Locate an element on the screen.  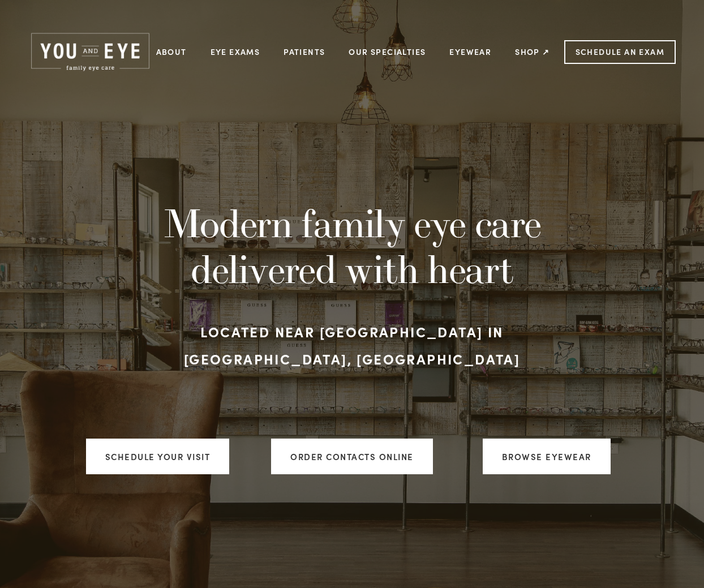
a: Browse Eyewear is located at coordinates (547, 456).